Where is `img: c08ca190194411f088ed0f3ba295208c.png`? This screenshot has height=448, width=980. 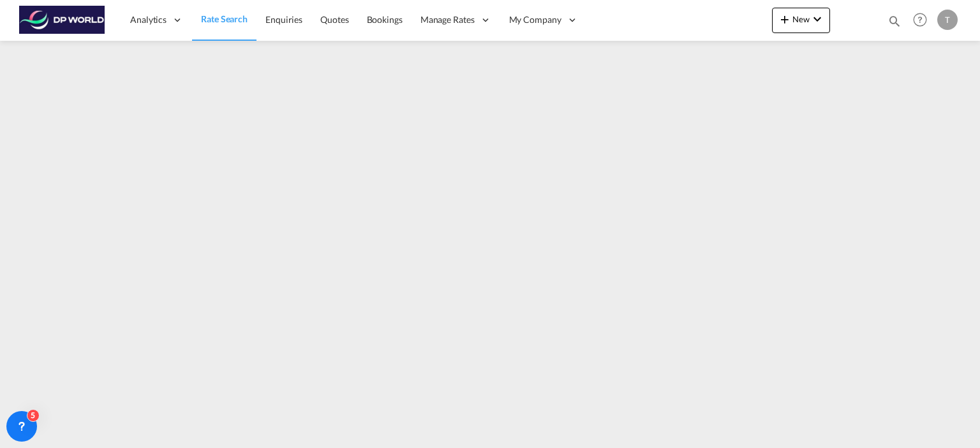 img: c08ca190194411f088ed0f3ba295208c.png is located at coordinates (62, 20).